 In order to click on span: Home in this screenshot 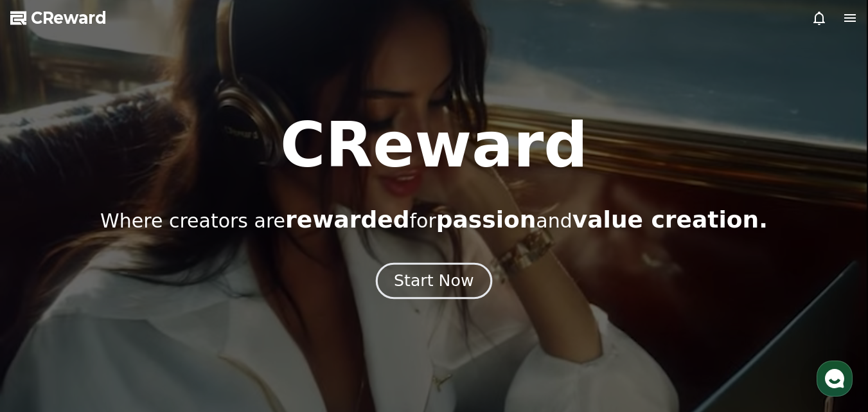, I will do `click(44, 330)`.